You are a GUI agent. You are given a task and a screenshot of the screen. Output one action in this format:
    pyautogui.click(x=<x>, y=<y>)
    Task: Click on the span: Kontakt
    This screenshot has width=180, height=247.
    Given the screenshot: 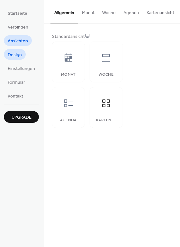 What is the action you would take?
    pyautogui.click(x=15, y=96)
    